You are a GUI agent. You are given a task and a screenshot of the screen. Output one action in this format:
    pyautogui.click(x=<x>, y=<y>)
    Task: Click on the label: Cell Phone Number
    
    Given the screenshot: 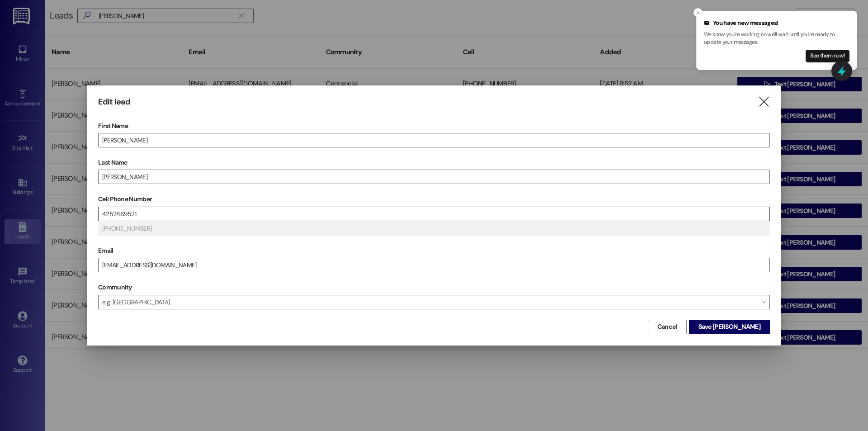 What is the action you would take?
    pyautogui.click(x=434, y=199)
    